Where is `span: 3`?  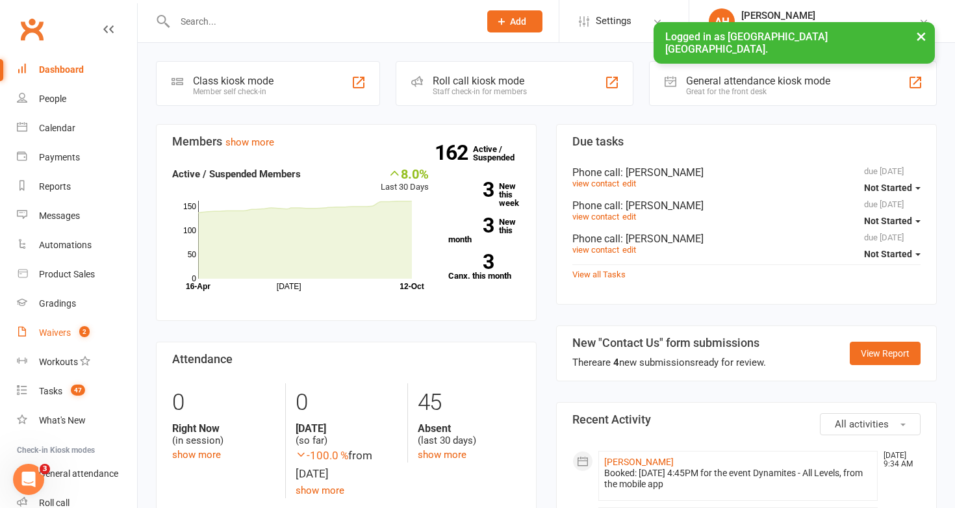 span: 3 is located at coordinates (45, 469).